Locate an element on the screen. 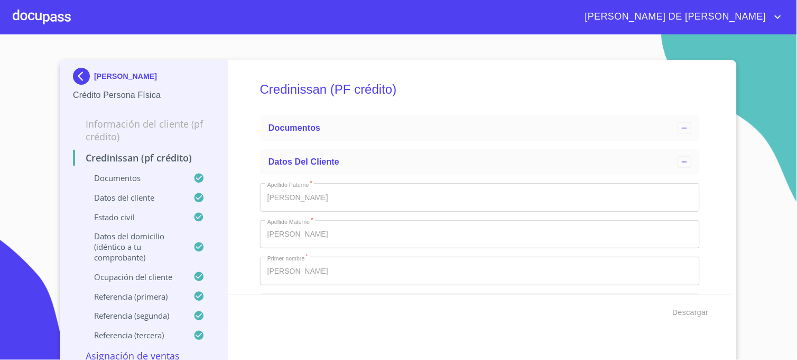 Image resolution: width=797 pixels, height=360 pixels. p: Referencia (segunda) is located at coordinates (133, 315).